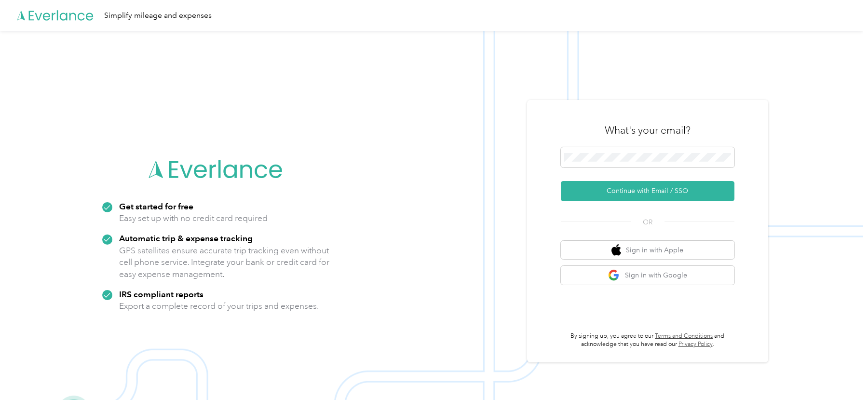  What do you see at coordinates (617, 250) in the screenshot?
I see `img: apple logo` at bounding box center [617, 250].